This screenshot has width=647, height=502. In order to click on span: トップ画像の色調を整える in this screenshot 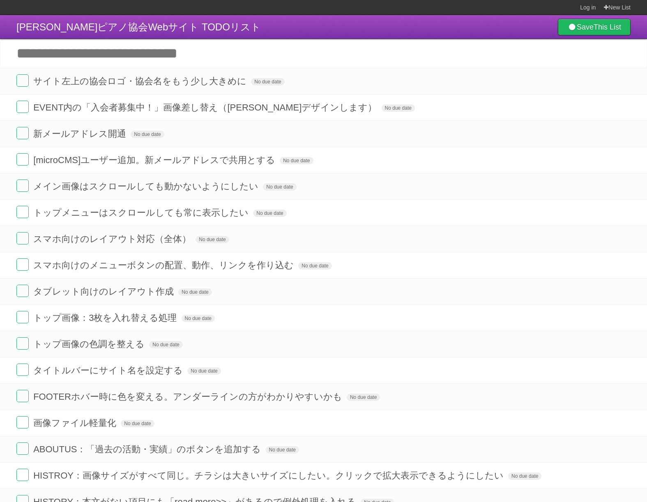, I will do `click(90, 344)`.